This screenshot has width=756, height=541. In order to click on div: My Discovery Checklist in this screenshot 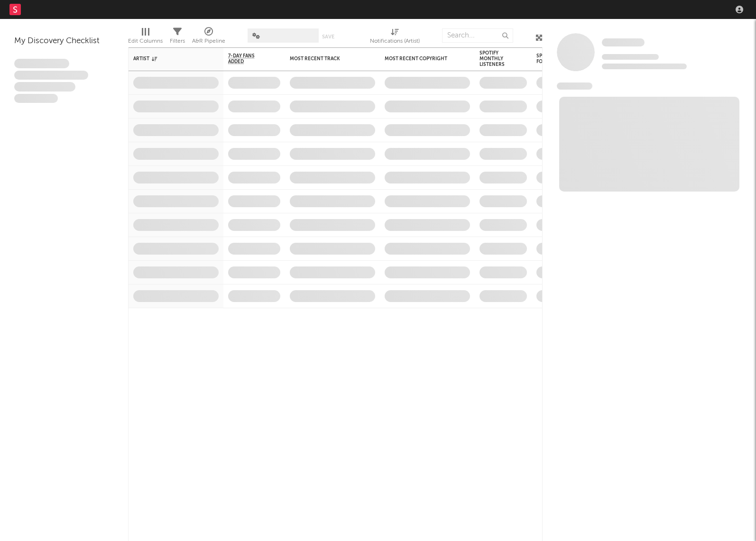, I will do `click(64, 41)`.